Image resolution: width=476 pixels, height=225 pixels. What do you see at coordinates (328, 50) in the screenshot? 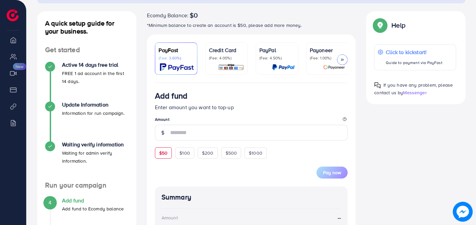
I see `p: Payoneer` at bounding box center [328, 50].